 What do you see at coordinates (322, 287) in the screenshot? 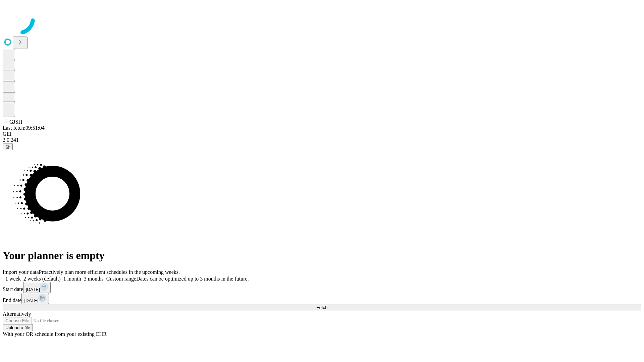
I see `div: Start date` at bounding box center [322, 287].